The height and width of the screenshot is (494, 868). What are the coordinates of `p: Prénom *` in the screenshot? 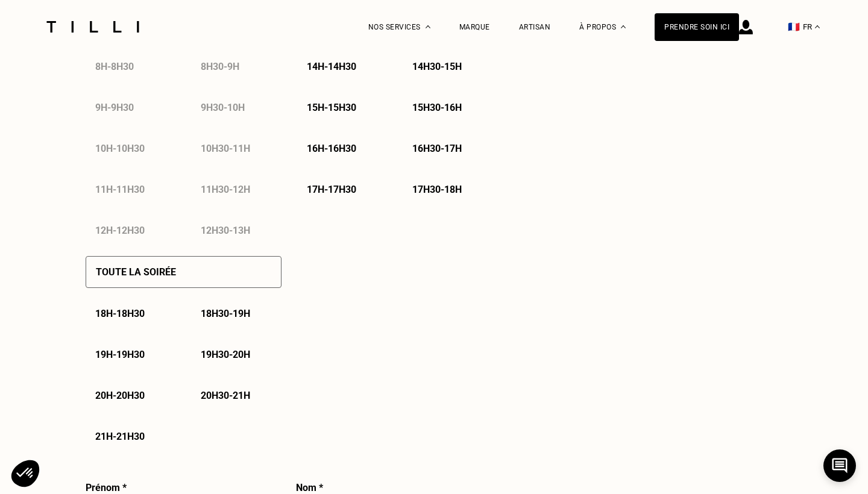 It's located at (106, 487).